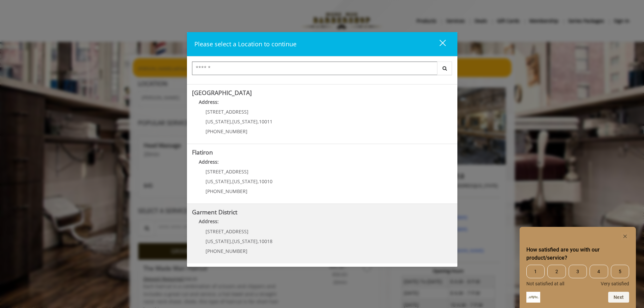  What do you see at coordinates (322, 70) in the screenshot?
I see `div: Center Select` at bounding box center [322, 70].